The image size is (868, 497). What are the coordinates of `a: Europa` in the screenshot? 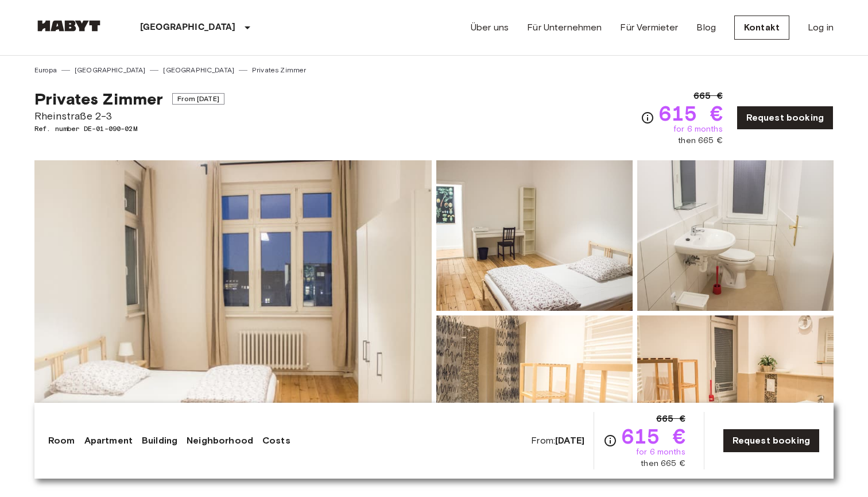 It's located at (45, 70).